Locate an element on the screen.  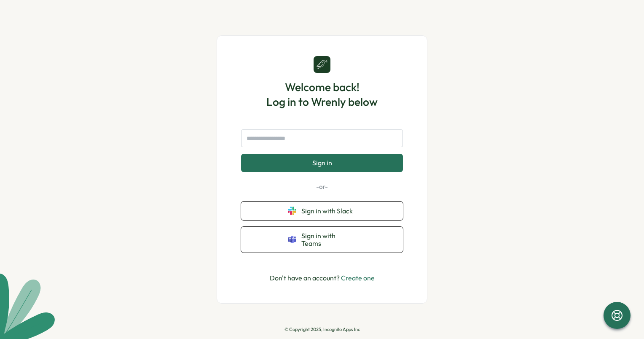
p: Don't have an account? is located at coordinates (322, 277).